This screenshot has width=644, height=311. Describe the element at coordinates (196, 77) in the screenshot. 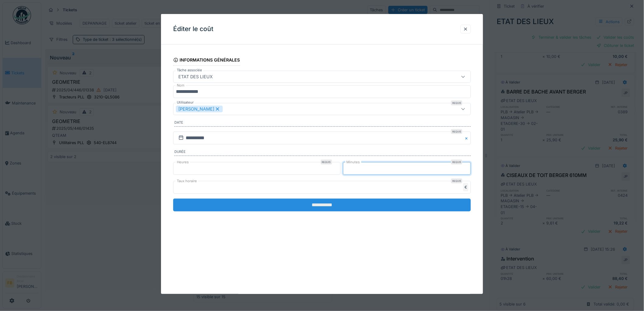

I see `div: ETAT DES LIEUX` at that location.